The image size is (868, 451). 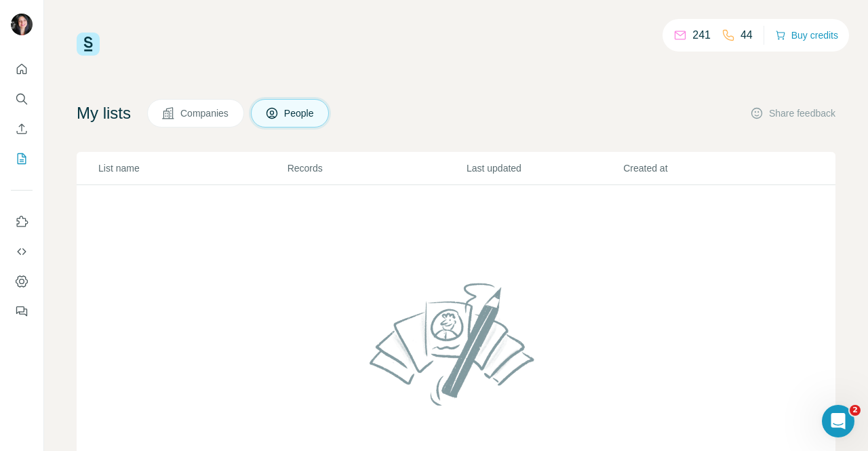 I want to click on img: Avatar, so click(x=22, y=24).